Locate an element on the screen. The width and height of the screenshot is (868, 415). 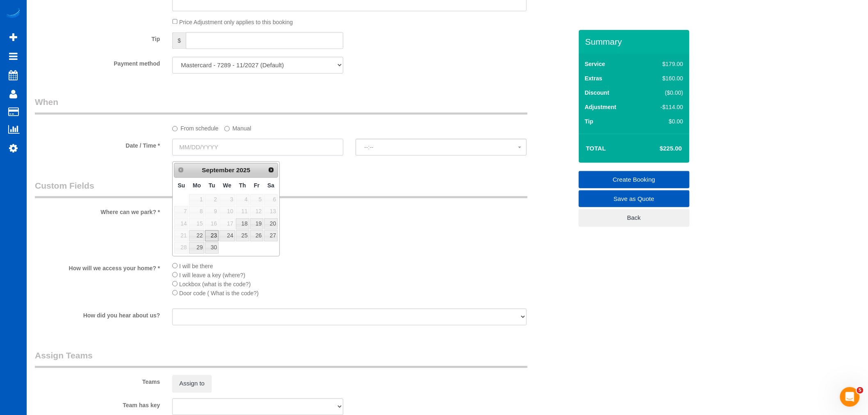
a: Automaid Logo is located at coordinates (13, 14).